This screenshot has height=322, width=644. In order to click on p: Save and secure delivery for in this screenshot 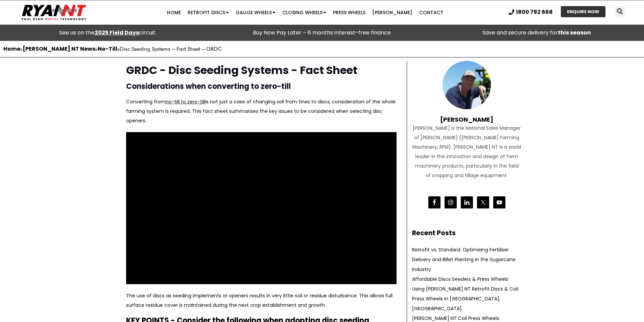, I will do `click(536, 33)`.